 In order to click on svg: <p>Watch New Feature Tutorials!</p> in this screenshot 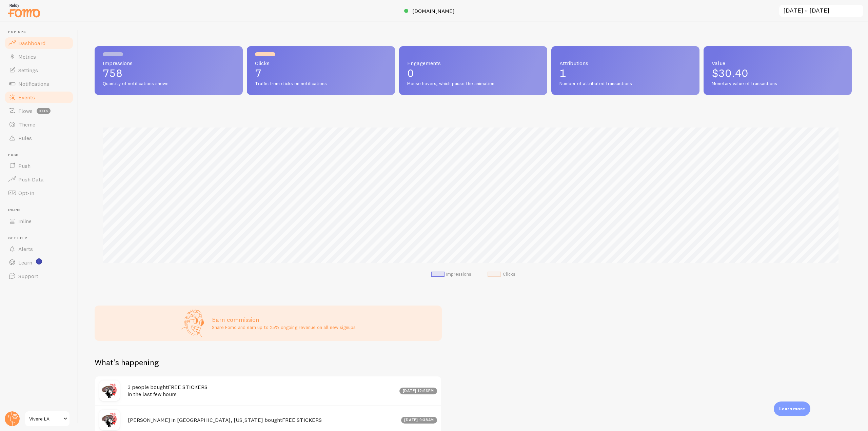, I will do `click(39, 261)`.